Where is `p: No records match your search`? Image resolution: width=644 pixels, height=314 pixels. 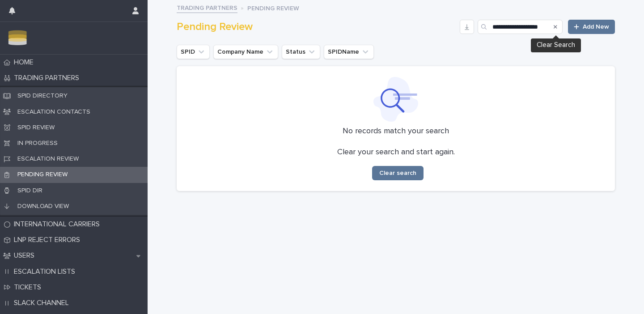
p: No records match your search is located at coordinates (396, 131).